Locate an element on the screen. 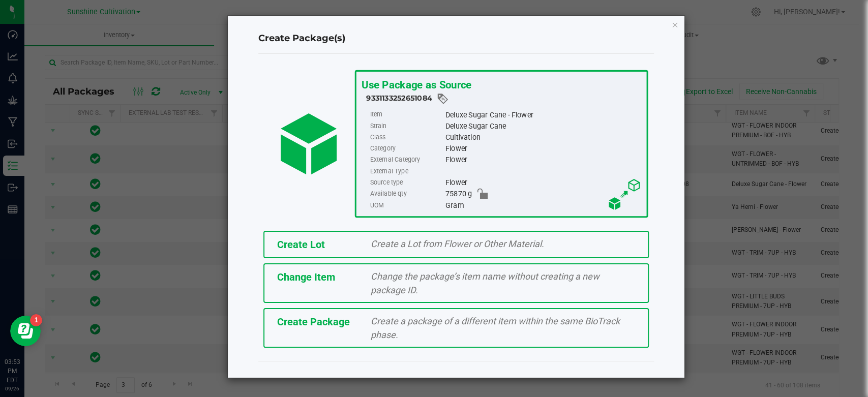 The height and width of the screenshot is (397, 868). h4: Create Package(s) is located at coordinates (456, 38).